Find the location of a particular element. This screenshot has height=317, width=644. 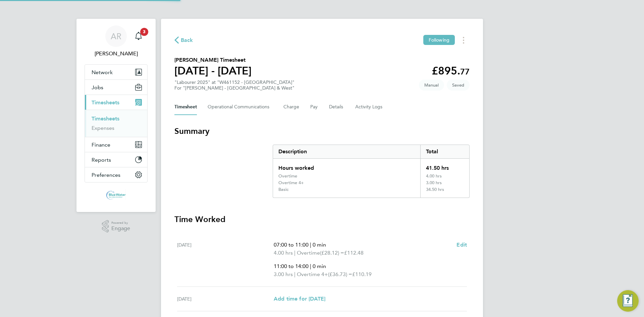

button: Back is located at coordinates (184, 40).